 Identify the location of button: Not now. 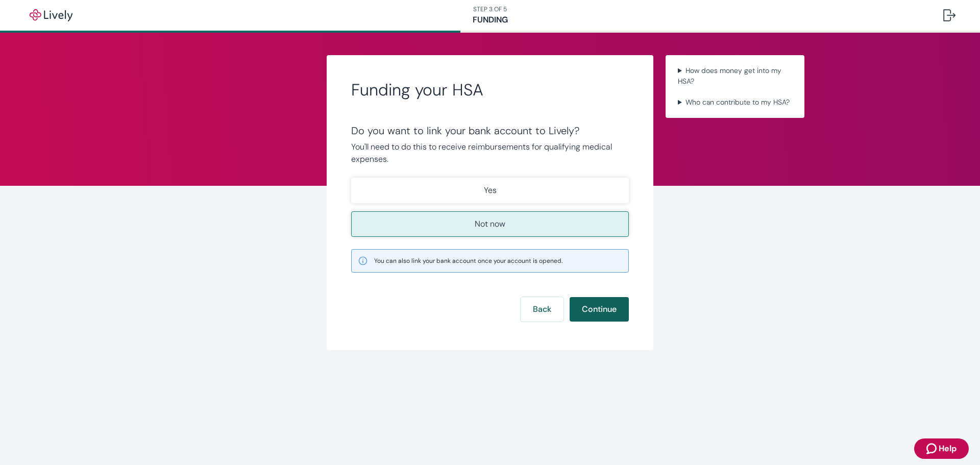
(490, 224).